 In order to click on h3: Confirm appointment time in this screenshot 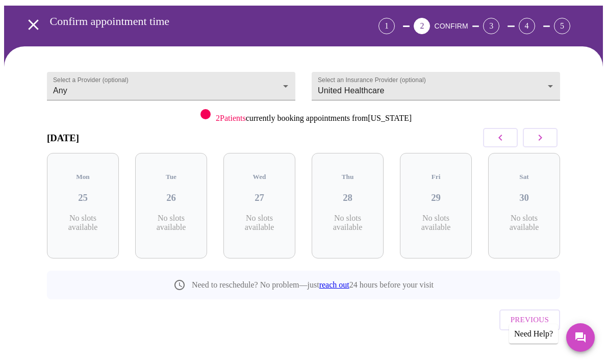, I will do `click(185, 21)`.